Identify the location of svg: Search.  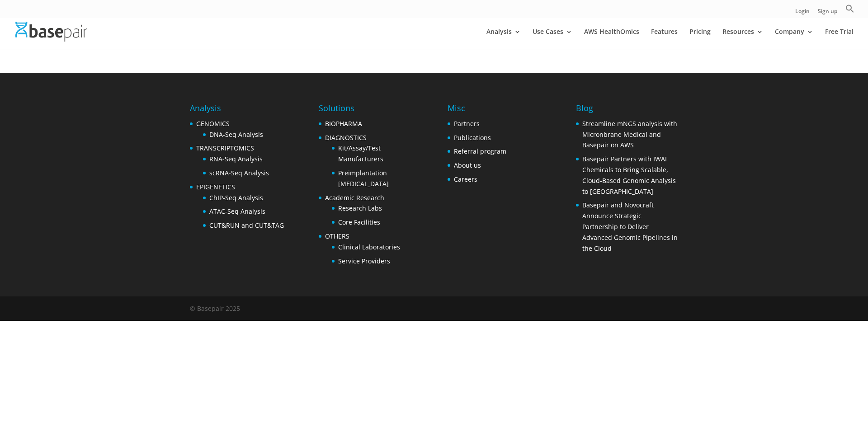
(850, 8).